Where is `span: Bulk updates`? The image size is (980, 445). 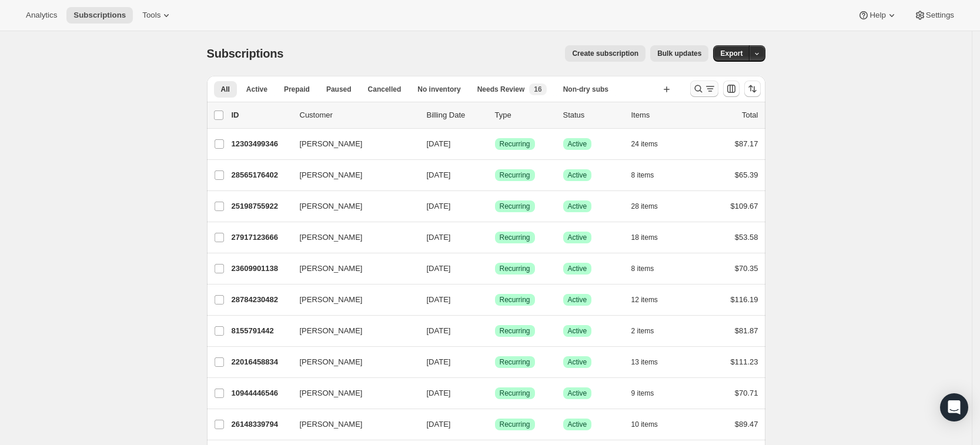 span: Bulk updates is located at coordinates (679, 54).